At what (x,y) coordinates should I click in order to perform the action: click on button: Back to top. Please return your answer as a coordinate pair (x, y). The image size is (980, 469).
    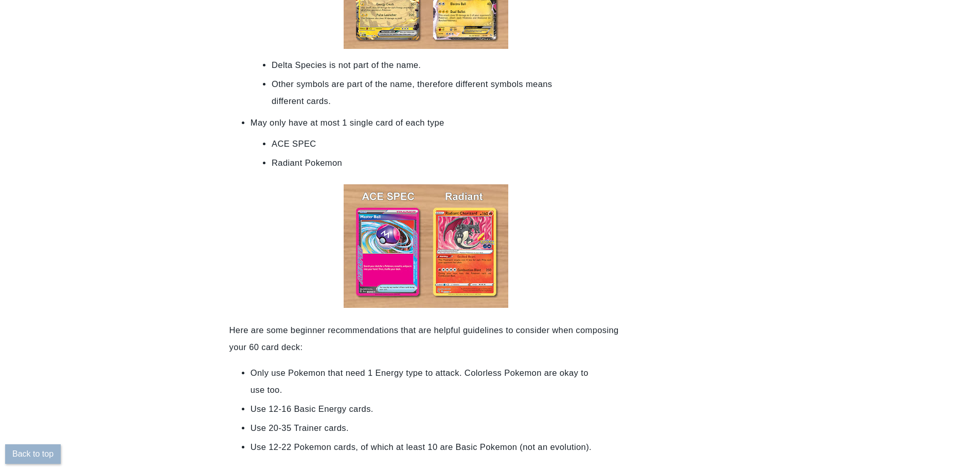
    Looking at the image, I should click on (33, 454).